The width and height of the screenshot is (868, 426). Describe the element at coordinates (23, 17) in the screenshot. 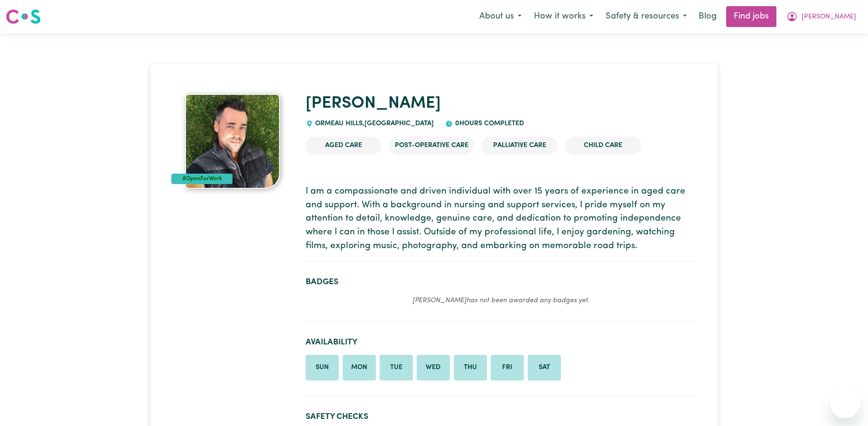

I see `a: Careseekers logo` at that location.